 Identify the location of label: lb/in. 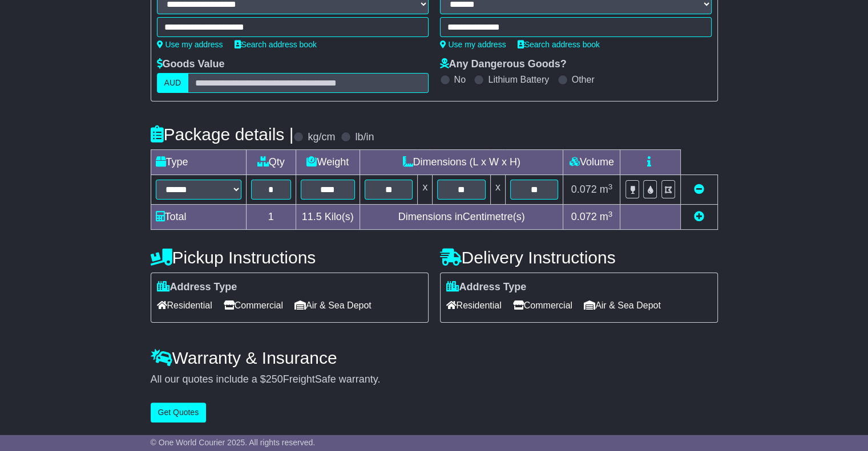
(364, 137).